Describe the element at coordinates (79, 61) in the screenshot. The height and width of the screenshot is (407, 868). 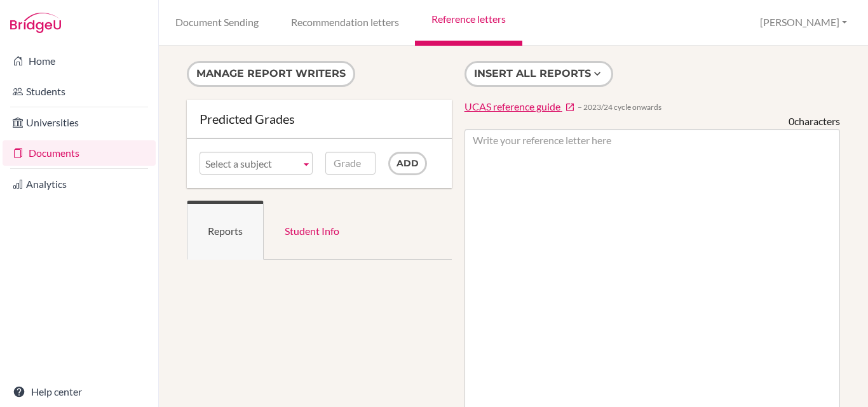
I see `a: Home` at that location.